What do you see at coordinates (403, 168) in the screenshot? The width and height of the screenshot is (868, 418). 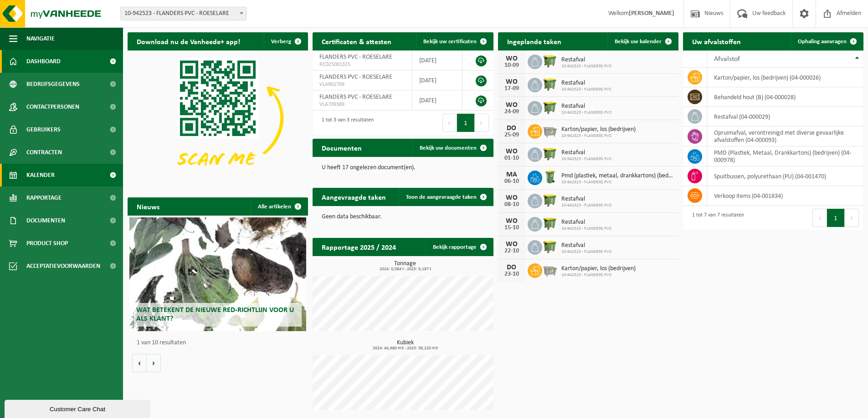 I see `p: U heeft 17 ongelezen document(en).` at bounding box center [403, 168].